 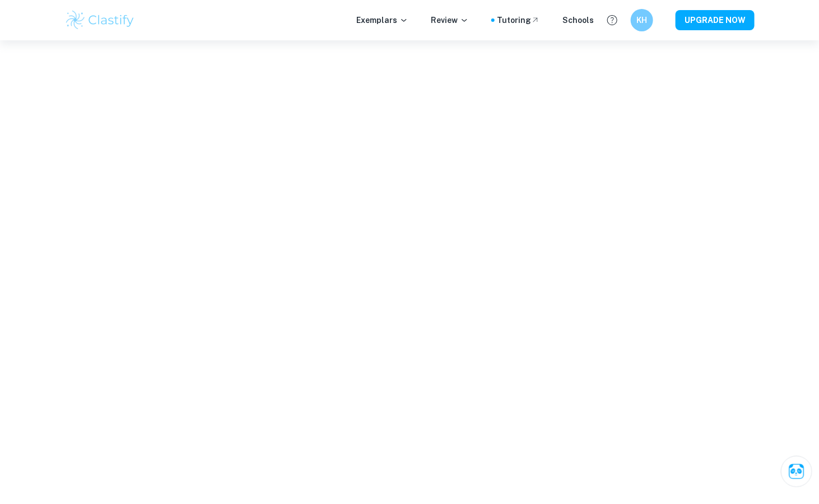 What do you see at coordinates (519, 20) in the screenshot?
I see `a: Tutoring` at bounding box center [519, 20].